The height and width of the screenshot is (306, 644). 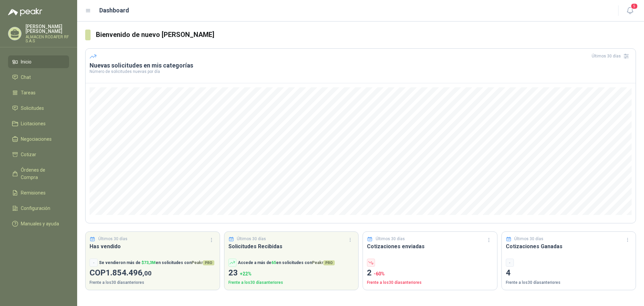 I want to click on a: Configuración, so click(x=39, y=208).